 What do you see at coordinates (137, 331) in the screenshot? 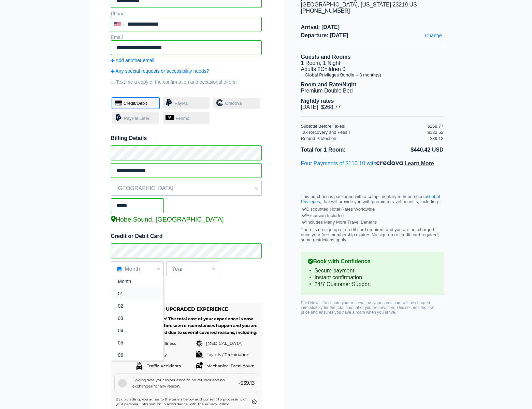
I see `label: 04` at bounding box center [137, 331].